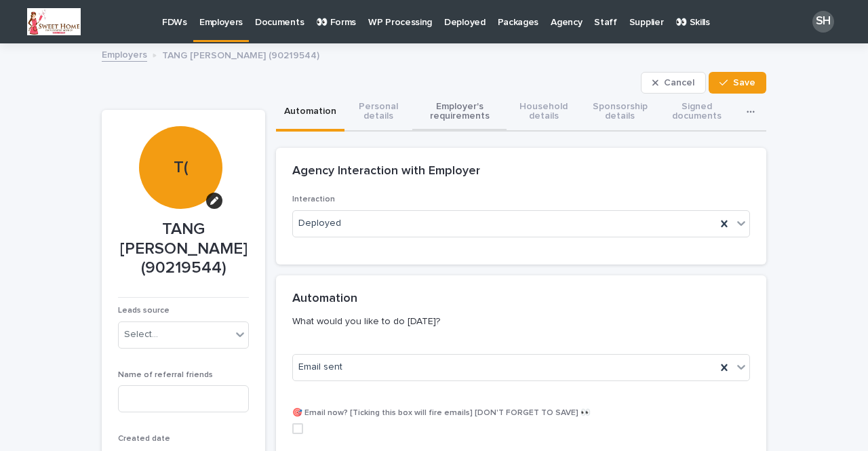 This screenshot has height=451, width=868. I want to click on button: Household details, so click(543, 113).